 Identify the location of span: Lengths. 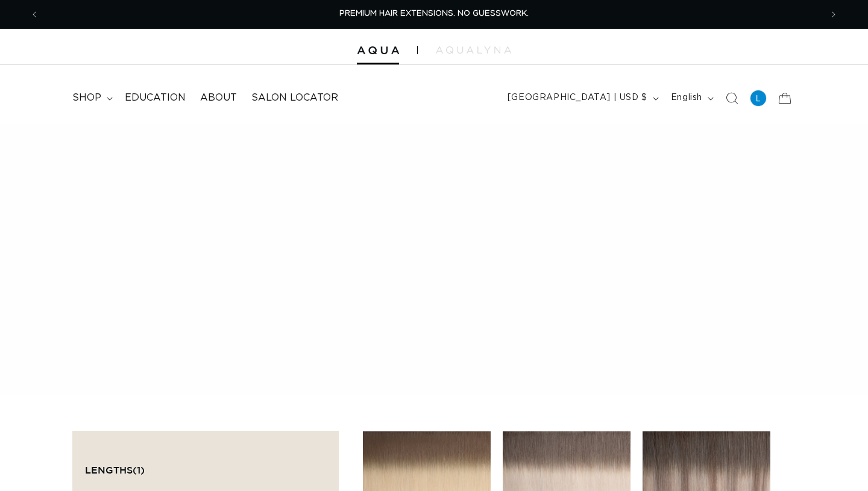
(115, 470).